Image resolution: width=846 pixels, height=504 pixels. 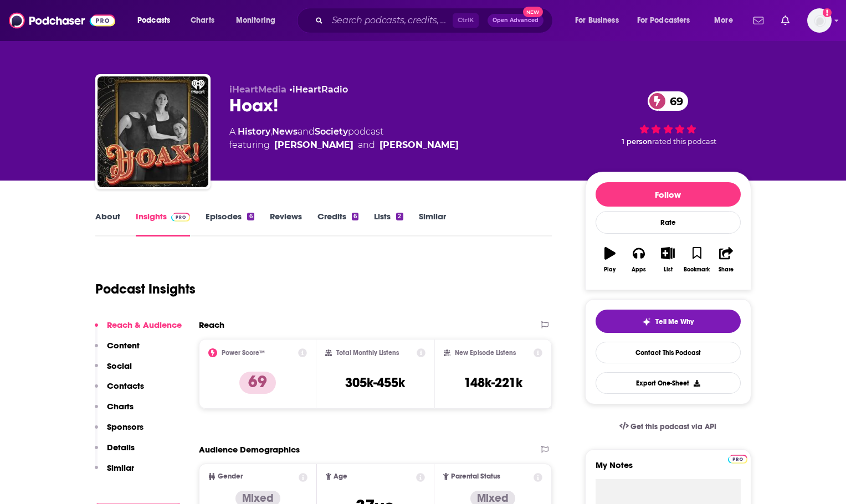 I want to click on a: iHeartRadio, so click(x=320, y=89).